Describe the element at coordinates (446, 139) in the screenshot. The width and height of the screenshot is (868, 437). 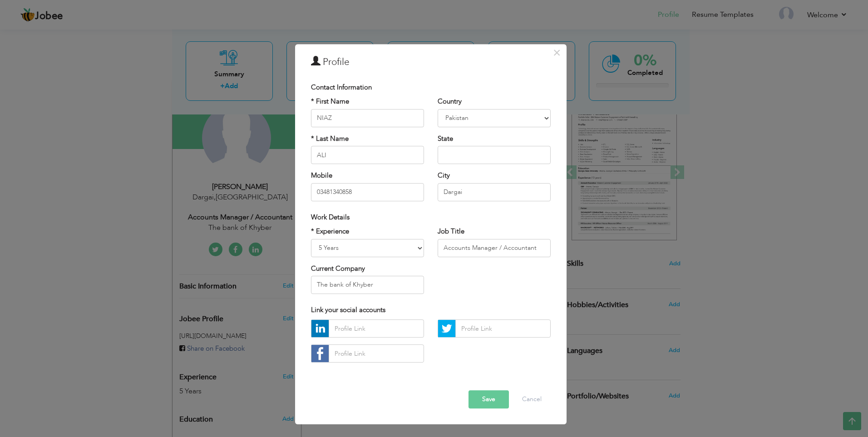
I see `label: State` at that location.